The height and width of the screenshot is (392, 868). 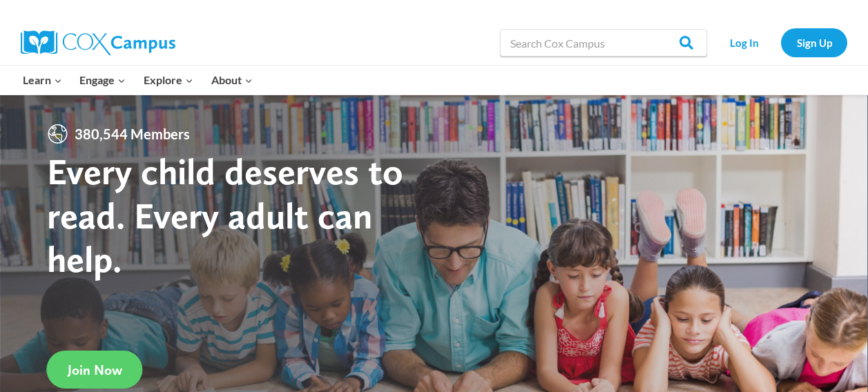 What do you see at coordinates (168, 80) in the screenshot?
I see `span: Explore` at bounding box center [168, 80].